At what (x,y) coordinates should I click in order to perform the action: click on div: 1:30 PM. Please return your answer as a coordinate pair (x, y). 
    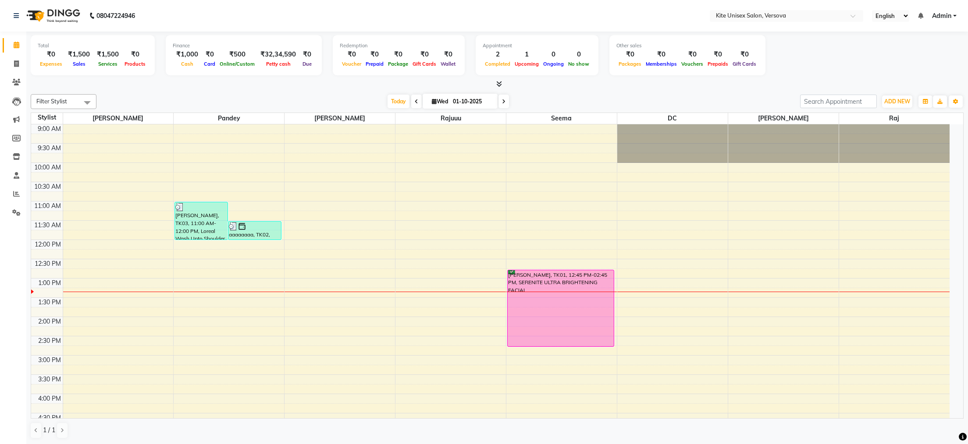
    Looking at the image, I should click on (50, 302).